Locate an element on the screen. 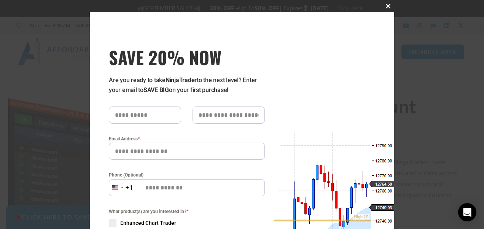 The height and width of the screenshot is (229, 484). button: Selected country is located at coordinates (121, 188).